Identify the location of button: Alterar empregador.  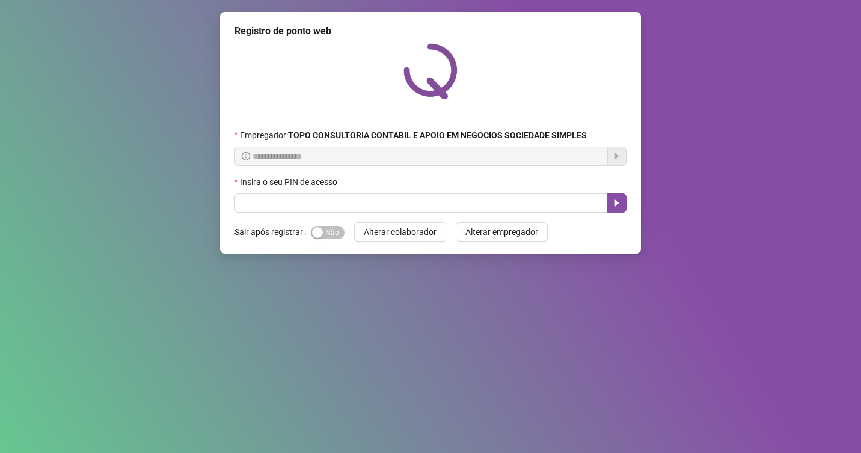
(502, 232).